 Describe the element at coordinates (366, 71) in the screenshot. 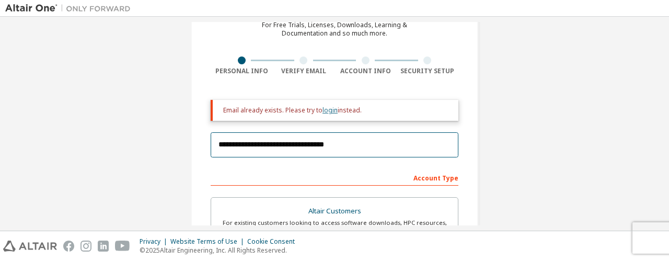

I see `div: Account Info` at that location.